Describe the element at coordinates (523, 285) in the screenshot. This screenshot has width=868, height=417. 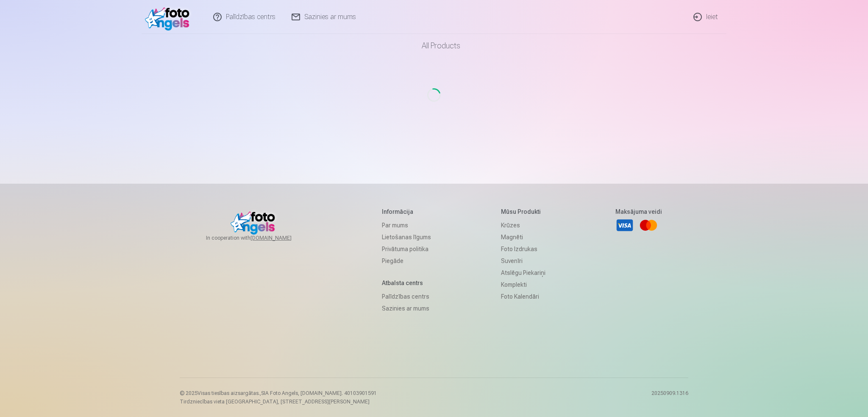
I see `a: Komplekti` at that location.